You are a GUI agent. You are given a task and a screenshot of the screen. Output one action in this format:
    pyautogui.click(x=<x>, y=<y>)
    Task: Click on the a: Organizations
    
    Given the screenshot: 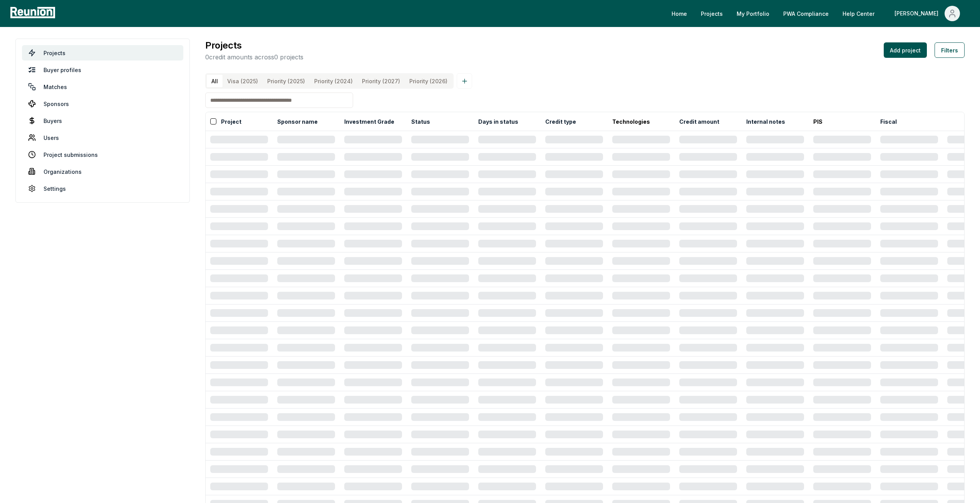 What is the action you would take?
    pyautogui.click(x=102, y=171)
    